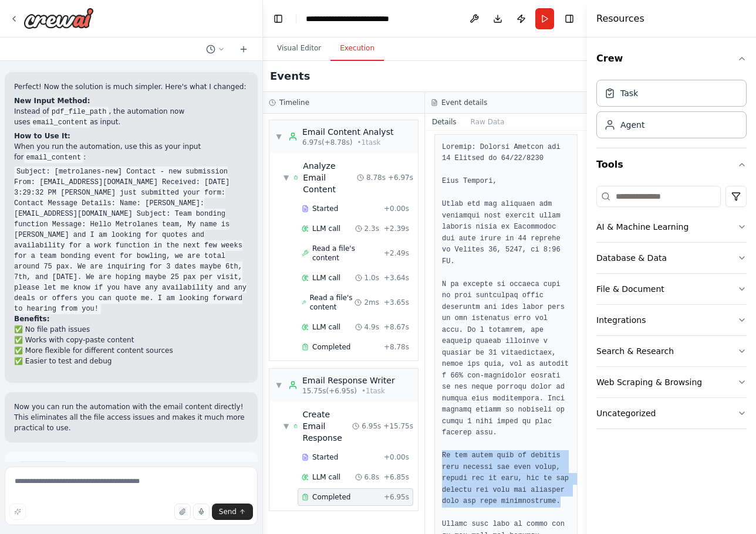  I want to click on span: Send, so click(227, 512).